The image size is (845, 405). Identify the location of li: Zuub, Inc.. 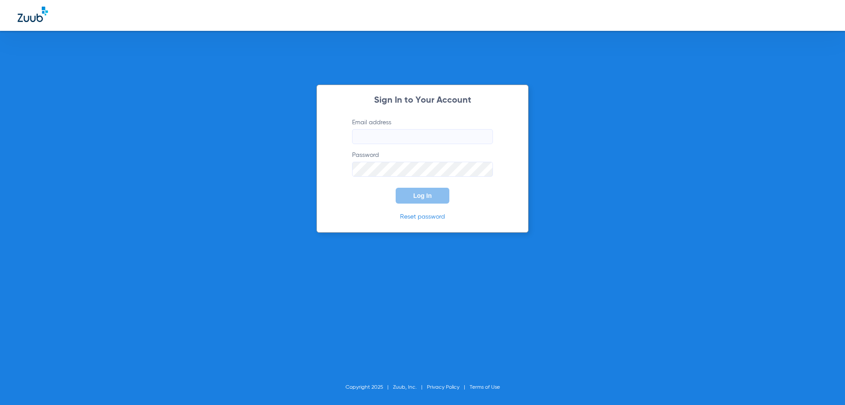
(410, 387).